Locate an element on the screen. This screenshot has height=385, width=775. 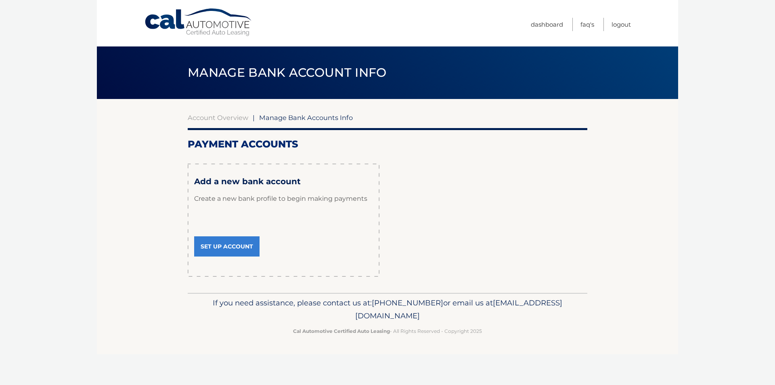
span: Manage Bank Accounts Info is located at coordinates (306, 118).